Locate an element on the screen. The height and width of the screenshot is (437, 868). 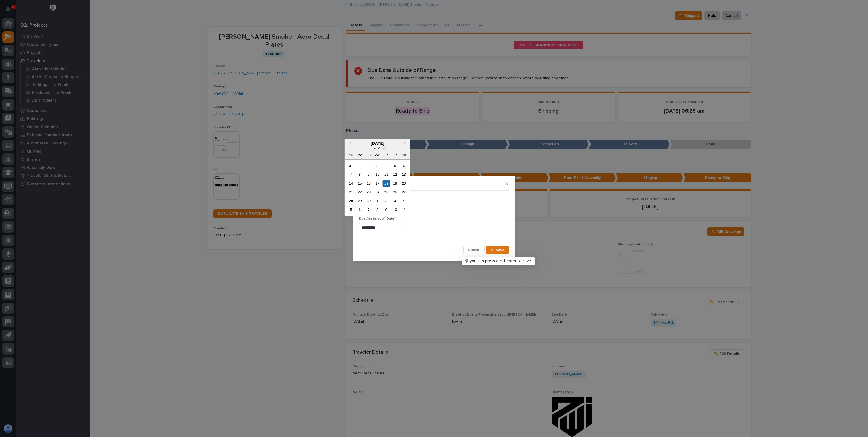
div: Choose Sunday, September 14th, 2025 is located at coordinates (351, 184).